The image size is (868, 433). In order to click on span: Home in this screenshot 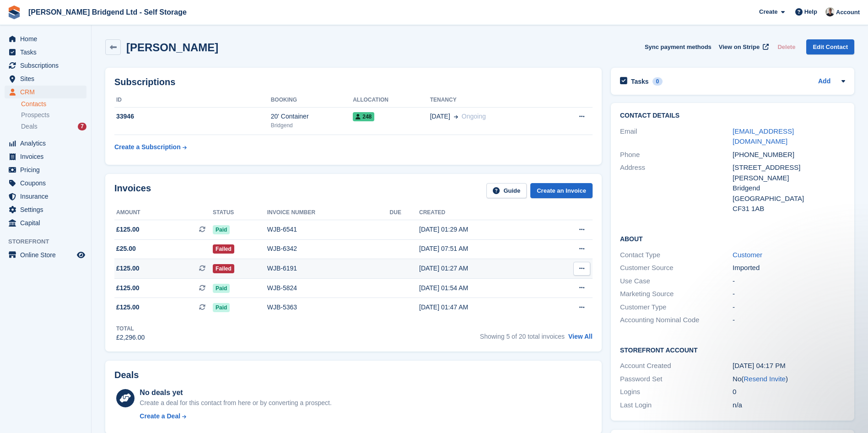, I will do `click(48, 39)`.